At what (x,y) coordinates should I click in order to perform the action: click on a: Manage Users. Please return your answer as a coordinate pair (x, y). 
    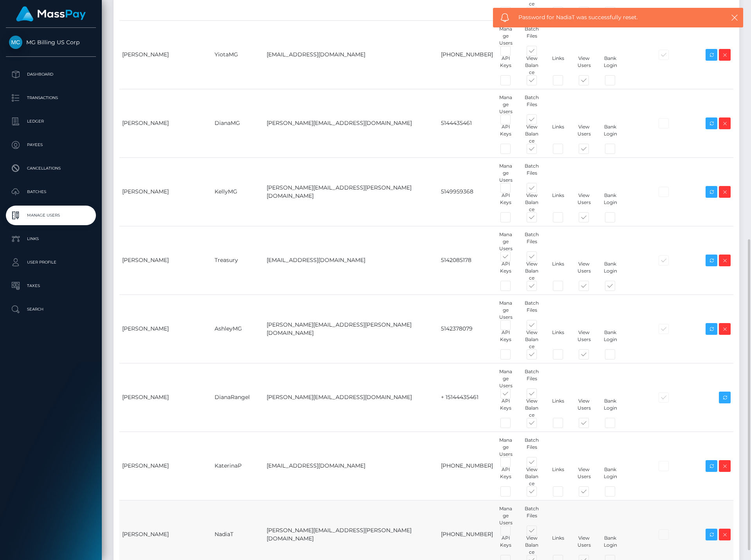
    Looking at the image, I should click on (51, 216).